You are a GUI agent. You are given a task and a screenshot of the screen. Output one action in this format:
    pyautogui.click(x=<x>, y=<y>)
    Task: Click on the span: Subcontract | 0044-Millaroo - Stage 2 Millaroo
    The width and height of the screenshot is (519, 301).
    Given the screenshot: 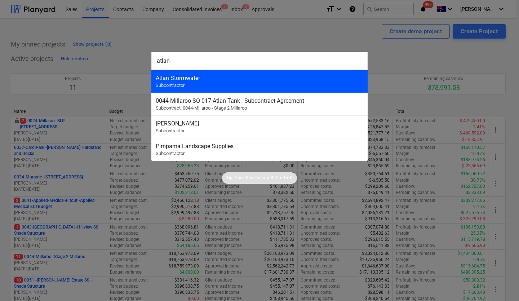 What is the action you would take?
    pyautogui.click(x=201, y=108)
    